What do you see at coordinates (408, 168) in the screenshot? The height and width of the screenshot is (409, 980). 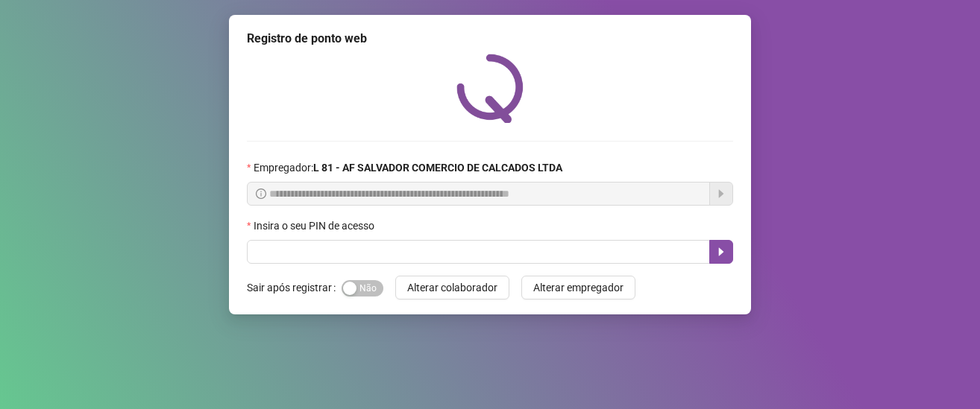 I see `span: Empregador :` at bounding box center [408, 168].